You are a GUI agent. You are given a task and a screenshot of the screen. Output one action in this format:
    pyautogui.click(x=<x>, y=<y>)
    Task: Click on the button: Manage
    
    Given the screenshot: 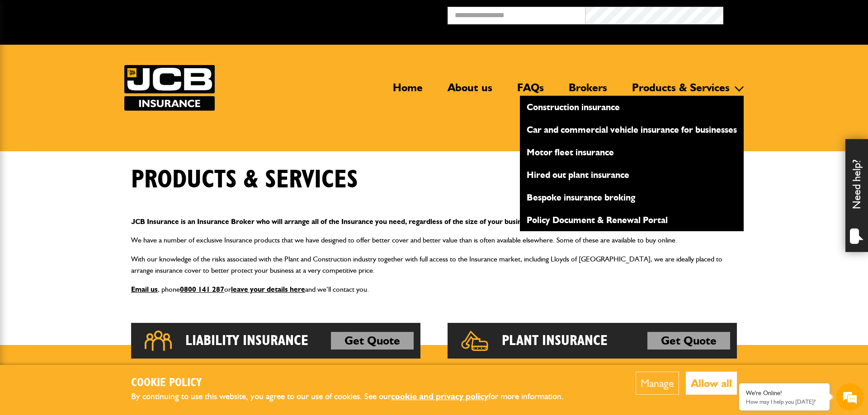 What is the action you would take?
    pyautogui.click(x=658, y=383)
    